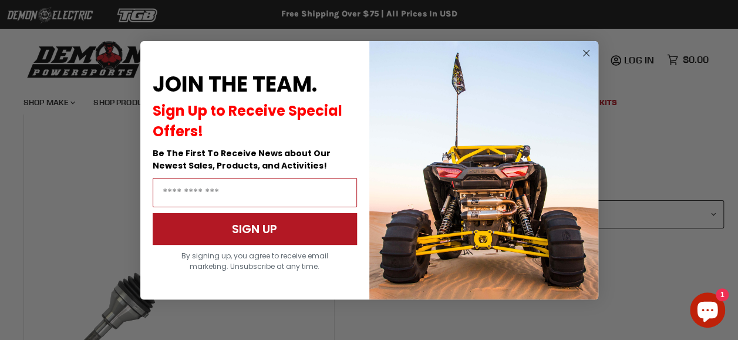  What do you see at coordinates (255, 193) in the screenshot?
I see `input: Email Address` at bounding box center [255, 193].